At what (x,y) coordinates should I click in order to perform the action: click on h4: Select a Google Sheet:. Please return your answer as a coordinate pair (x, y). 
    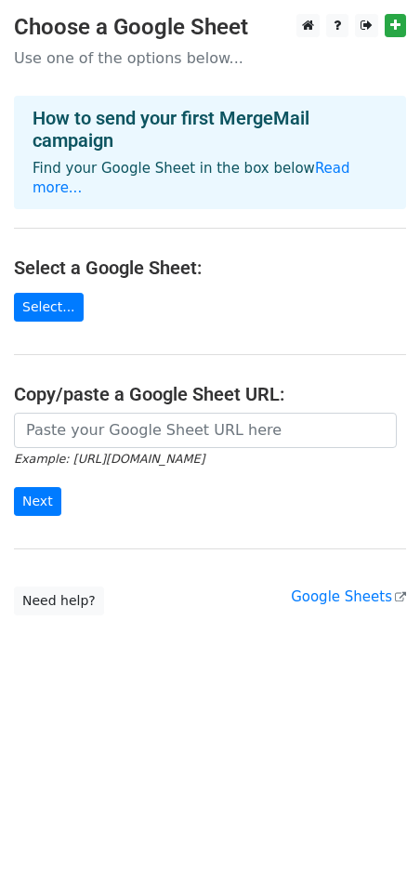
    Looking at the image, I should click on (210, 268).